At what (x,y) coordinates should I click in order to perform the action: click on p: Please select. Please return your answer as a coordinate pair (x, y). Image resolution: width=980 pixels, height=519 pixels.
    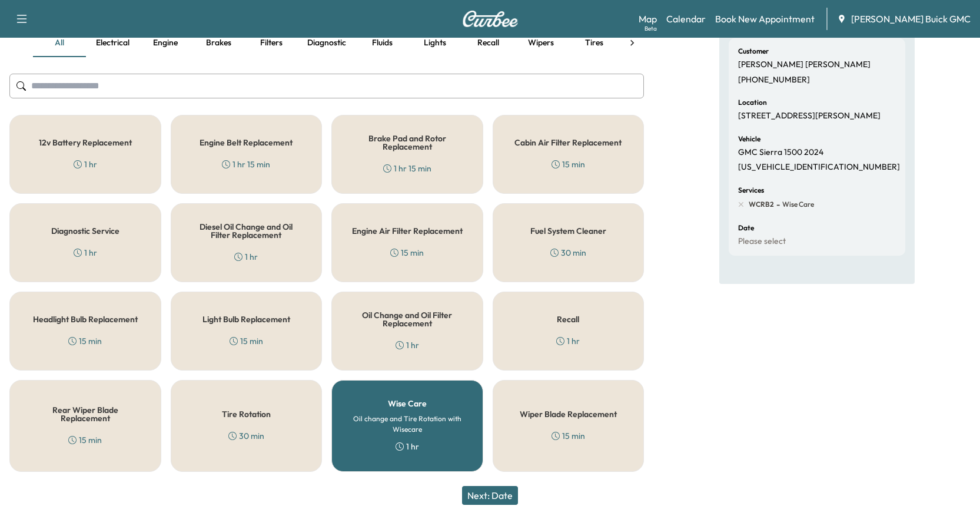
    Looking at the image, I should click on (762, 242).